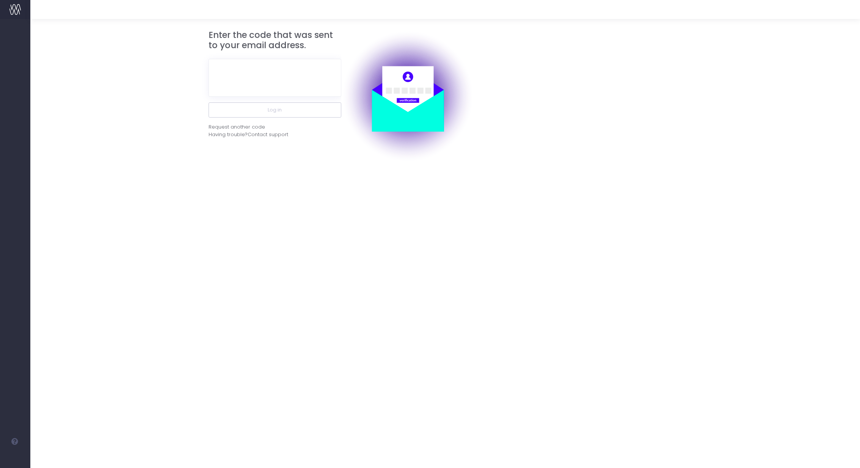 The height and width of the screenshot is (468, 860). Describe the element at coordinates (268, 135) in the screenshot. I see `span: Contact support` at that location.